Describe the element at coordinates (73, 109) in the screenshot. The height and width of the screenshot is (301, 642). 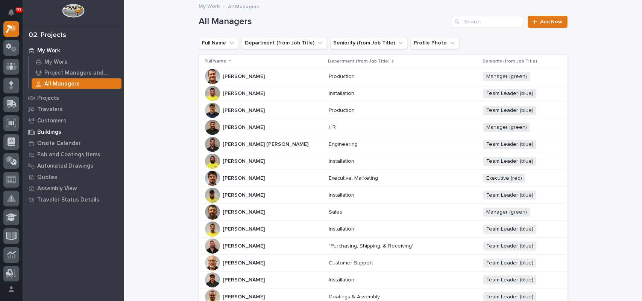
I see `a: Travelers` at that location.